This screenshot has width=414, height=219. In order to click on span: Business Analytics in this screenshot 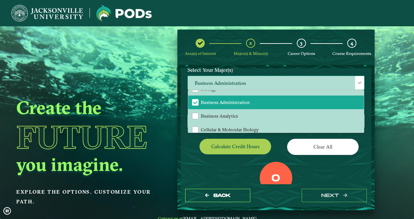, I will do `click(219, 116)`.